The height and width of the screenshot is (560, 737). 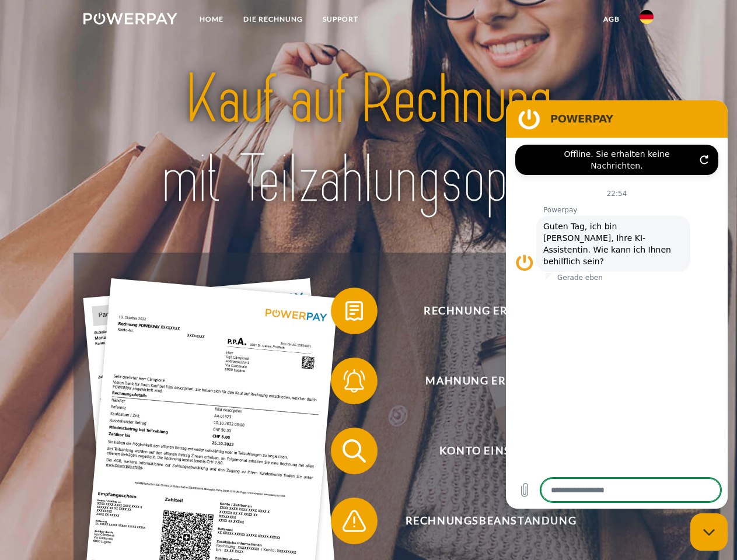 I want to click on label: Offline. Sie erhalten keine Nachrichten., so click(x=111, y=59).